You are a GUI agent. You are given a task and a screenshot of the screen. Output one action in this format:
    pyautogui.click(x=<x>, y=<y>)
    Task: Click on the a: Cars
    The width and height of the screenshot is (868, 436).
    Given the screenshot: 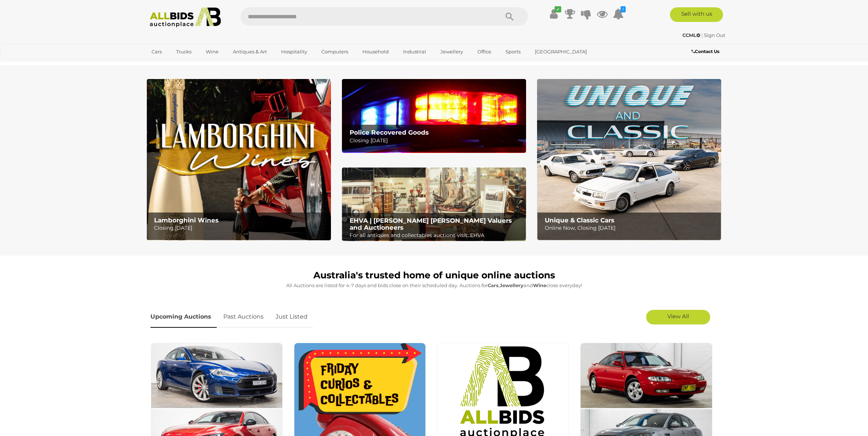 What is the action you would take?
    pyautogui.click(x=157, y=52)
    